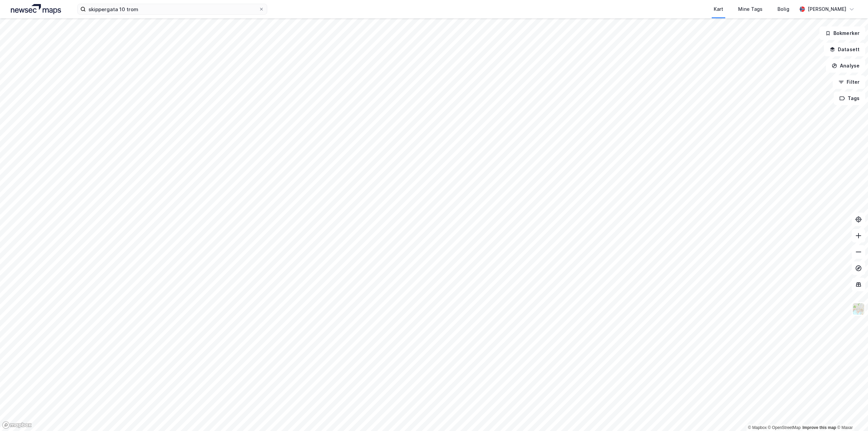 The height and width of the screenshot is (431, 868). I want to click on a: Improve this map, so click(819, 428).